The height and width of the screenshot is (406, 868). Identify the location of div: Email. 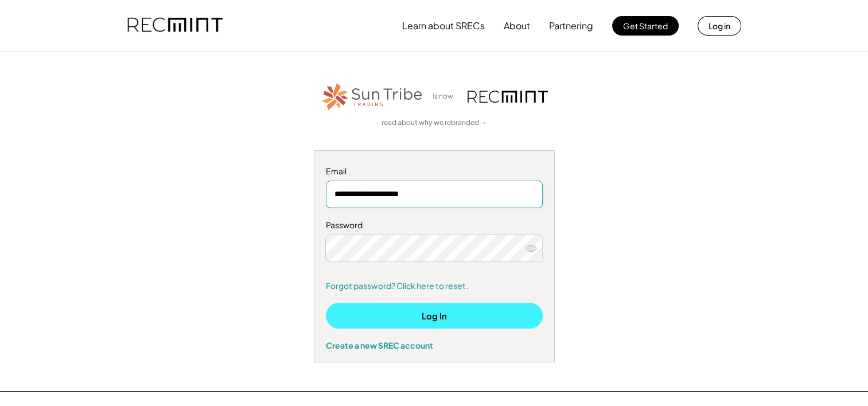
(434, 171).